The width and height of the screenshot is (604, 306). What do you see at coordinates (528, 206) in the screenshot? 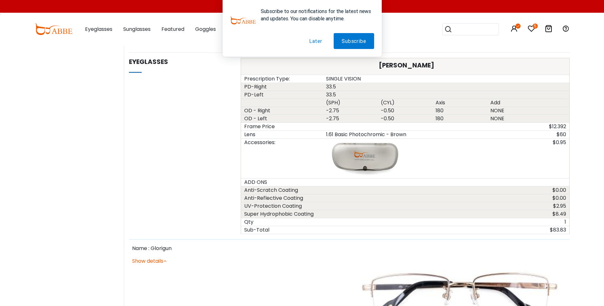
I see `div: $2.95` at bounding box center [528, 206].